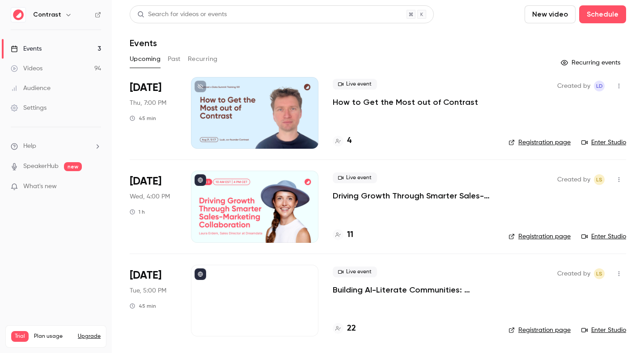 The image size is (644, 353). I want to click on span: Luuk de Jonge, so click(600, 86).